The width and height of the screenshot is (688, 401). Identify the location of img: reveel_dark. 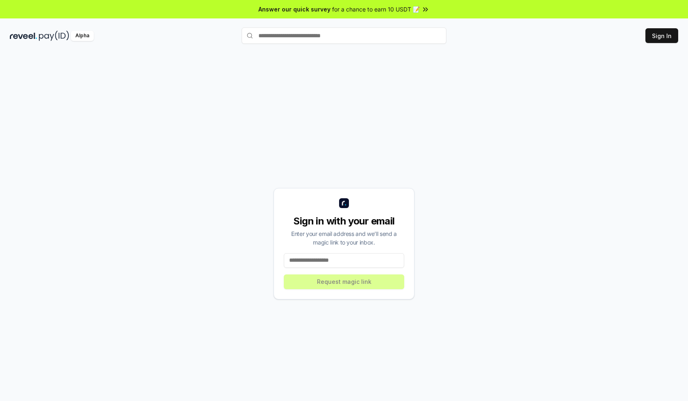
(23, 36).